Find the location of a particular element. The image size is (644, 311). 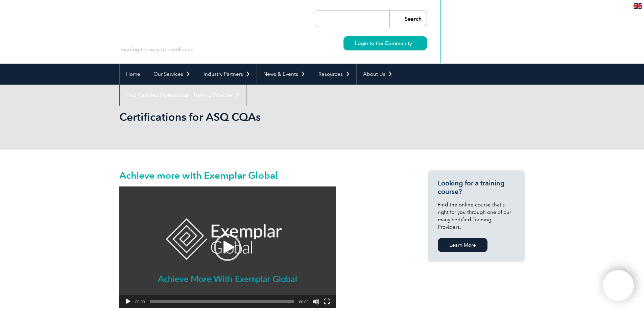

a: Home is located at coordinates (133, 74).